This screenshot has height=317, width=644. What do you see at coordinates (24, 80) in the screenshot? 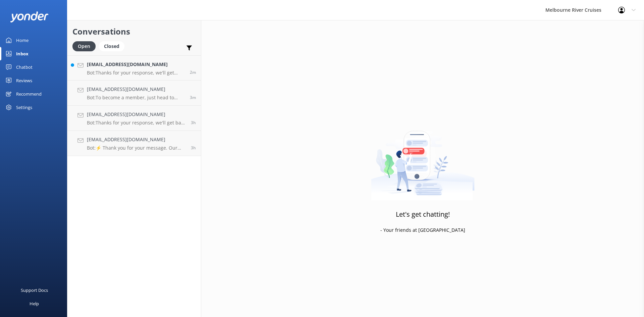
I see `div: Reviews` at bounding box center [24, 80].